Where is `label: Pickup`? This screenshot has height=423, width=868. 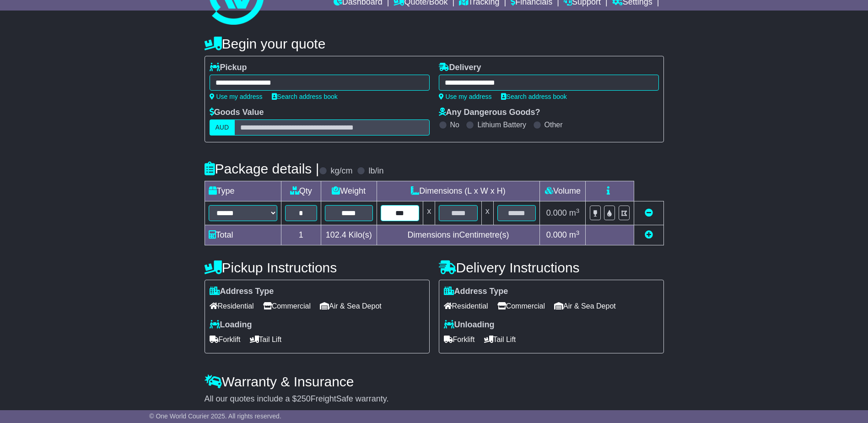 label: Pickup is located at coordinates (228, 68).